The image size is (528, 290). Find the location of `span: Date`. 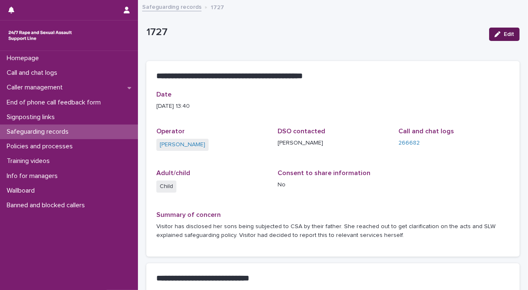

span: Date is located at coordinates (164, 95).